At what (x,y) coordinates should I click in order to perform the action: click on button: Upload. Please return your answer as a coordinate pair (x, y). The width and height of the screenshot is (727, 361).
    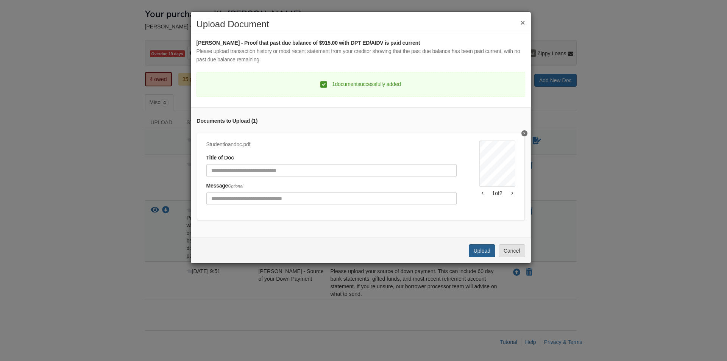
    Looking at the image, I should click on (482, 251).